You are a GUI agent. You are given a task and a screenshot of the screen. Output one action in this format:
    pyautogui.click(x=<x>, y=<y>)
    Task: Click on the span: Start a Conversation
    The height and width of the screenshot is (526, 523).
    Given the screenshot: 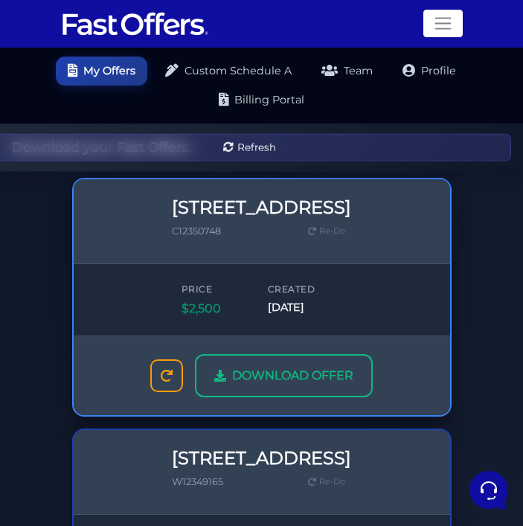 What is the action you would take?
    pyautogui.click(x=158, y=167)
    